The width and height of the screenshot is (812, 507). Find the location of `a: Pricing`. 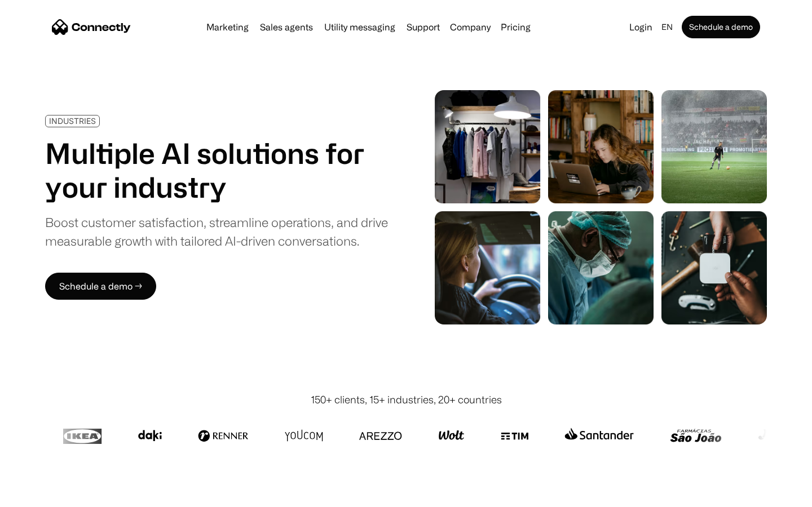

a: Pricing is located at coordinates (515, 27).